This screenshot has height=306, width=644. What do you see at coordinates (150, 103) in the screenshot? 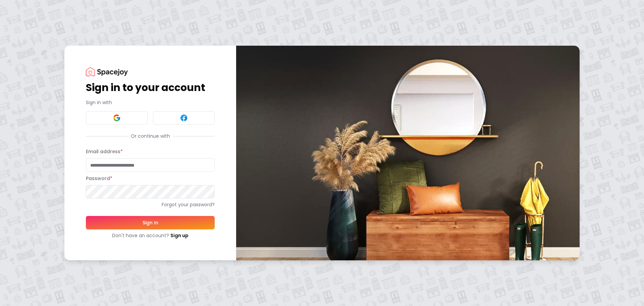
I see `p: Sign in with` at bounding box center [150, 103].